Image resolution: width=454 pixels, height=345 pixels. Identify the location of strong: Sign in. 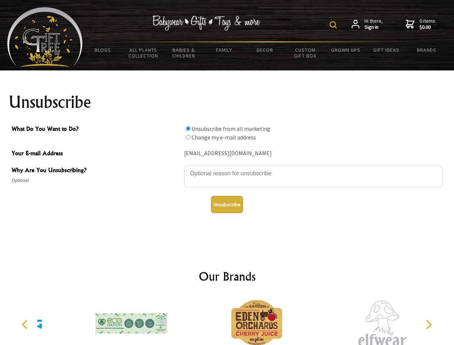
(373, 27).